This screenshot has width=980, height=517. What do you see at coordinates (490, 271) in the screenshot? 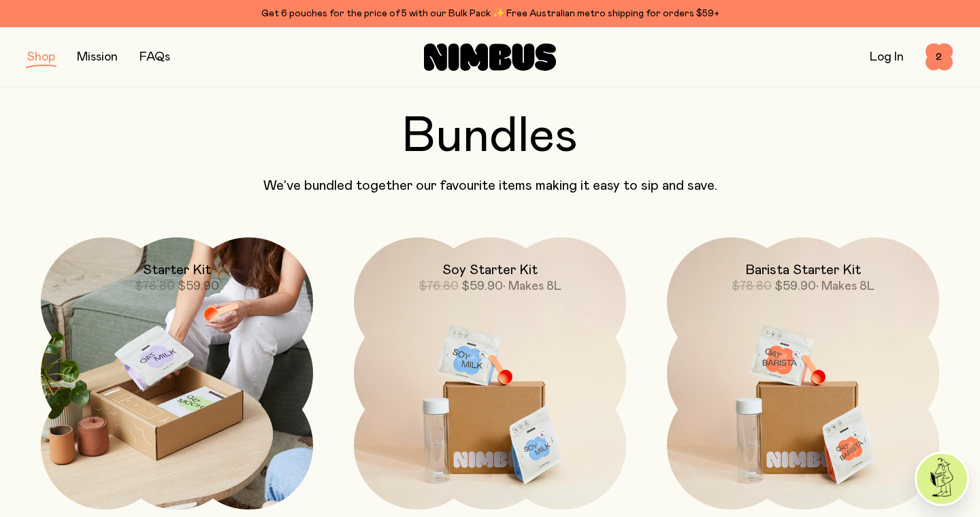
I see `h2: Soy Starter Kit` at bounding box center [490, 271].